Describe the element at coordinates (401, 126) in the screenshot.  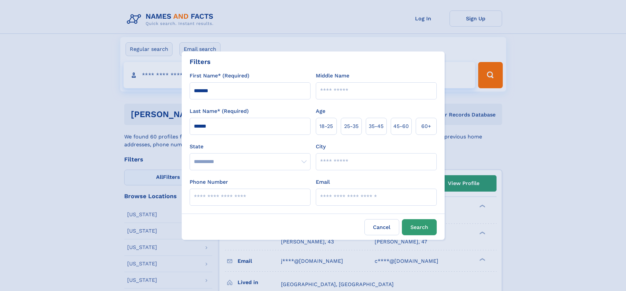
I see `span: 45‑60` at that location.